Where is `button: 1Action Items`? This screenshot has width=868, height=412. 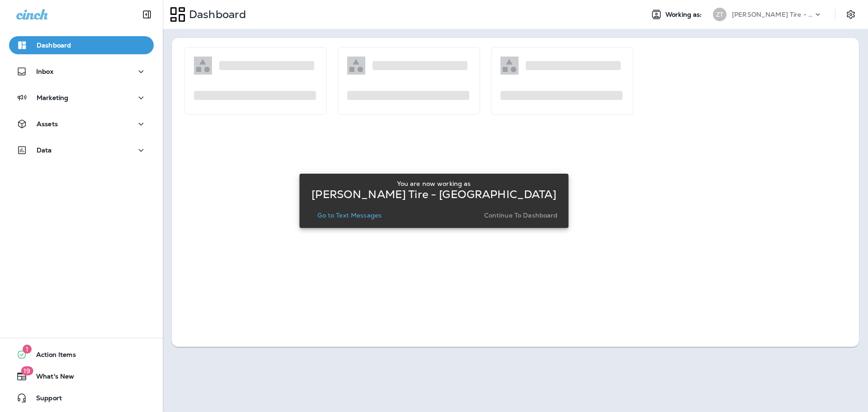
button: 1Action Items is located at coordinates (81, 355).